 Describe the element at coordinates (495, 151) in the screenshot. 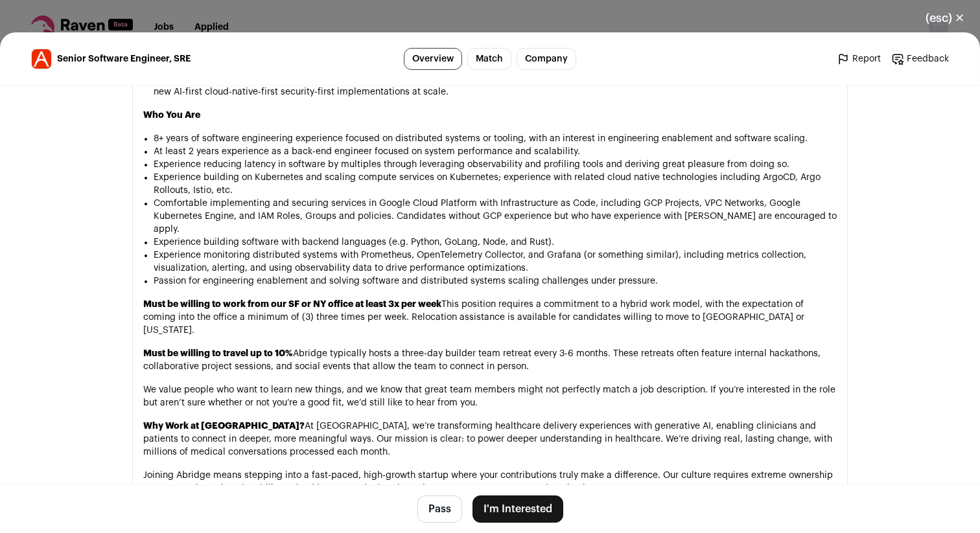

I see `li: At least 2 years experience as a back-end engineer focused on system performance and scalability.` at that location.